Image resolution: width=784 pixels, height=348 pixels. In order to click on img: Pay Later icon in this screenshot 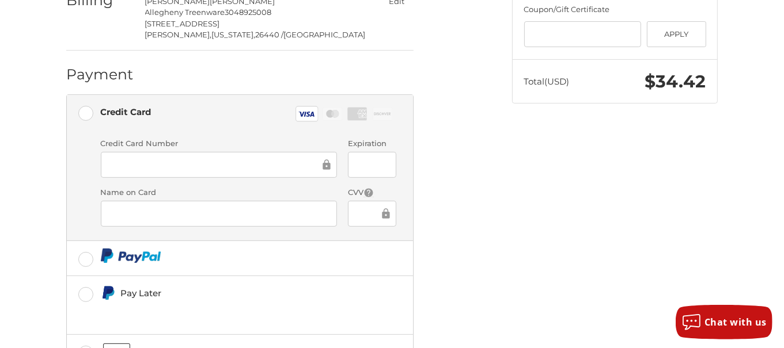, I will do `click(108, 293)`.